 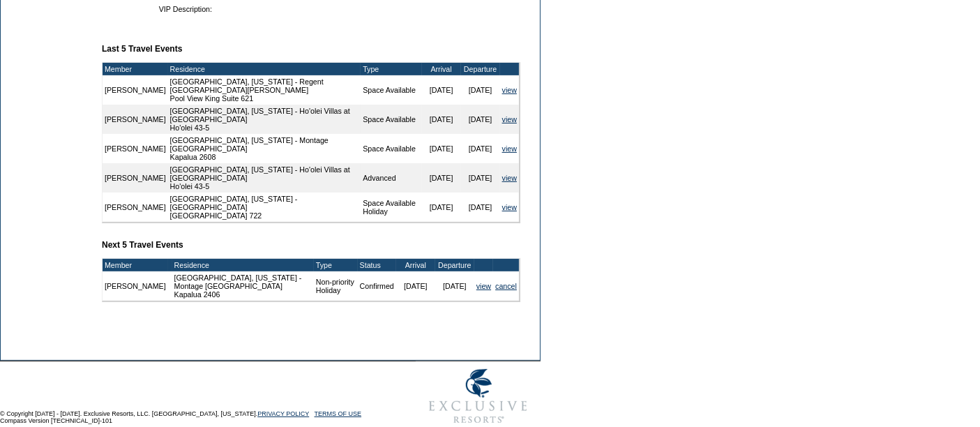 What do you see at coordinates (338, 414) in the screenshot?
I see `a: TERMS OF USE` at bounding box center [338, 414].